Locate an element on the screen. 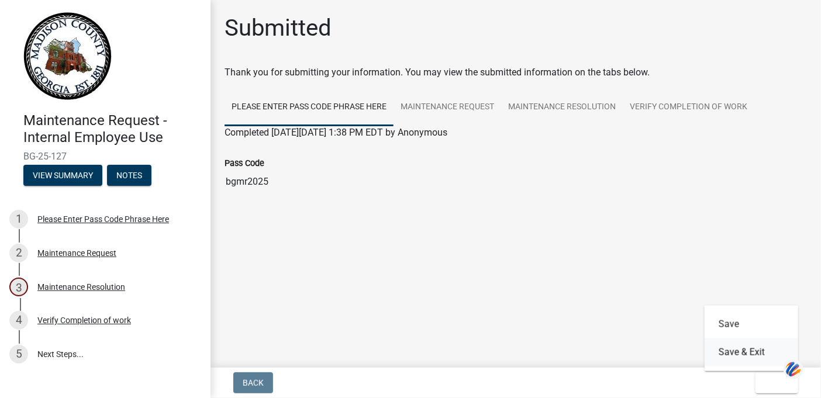  div: Maintenance Resolution is located at coordinates (81, 287).